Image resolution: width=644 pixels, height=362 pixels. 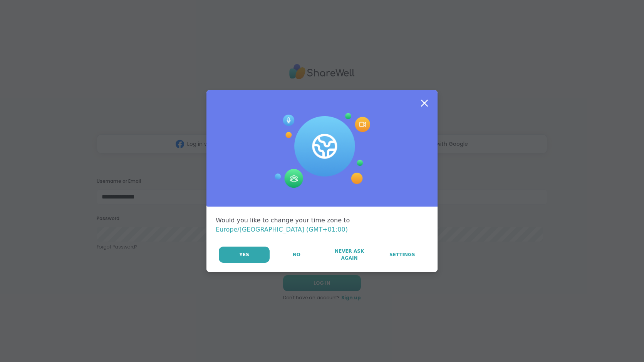 What do you see at coordinates (322, 225) in the screenshot?
I see `div: Would you like to change your time zone to` at bounding box center [322, 225].